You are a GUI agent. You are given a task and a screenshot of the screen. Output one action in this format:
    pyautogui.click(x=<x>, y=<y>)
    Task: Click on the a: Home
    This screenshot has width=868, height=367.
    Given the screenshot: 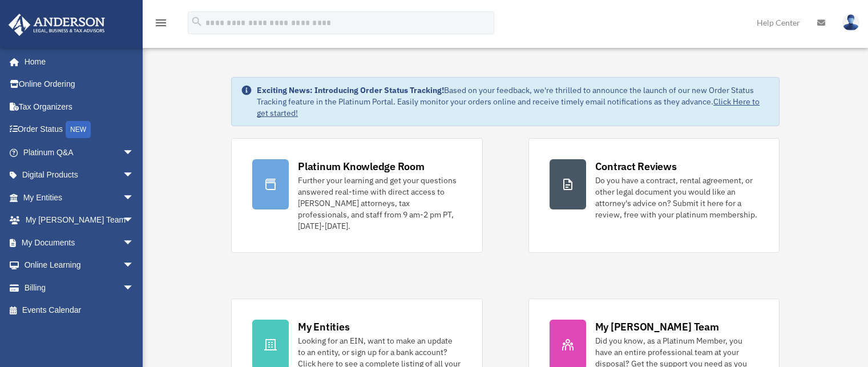 What is the action you would take?
    pyautogui.click(x=76, y=62)
    